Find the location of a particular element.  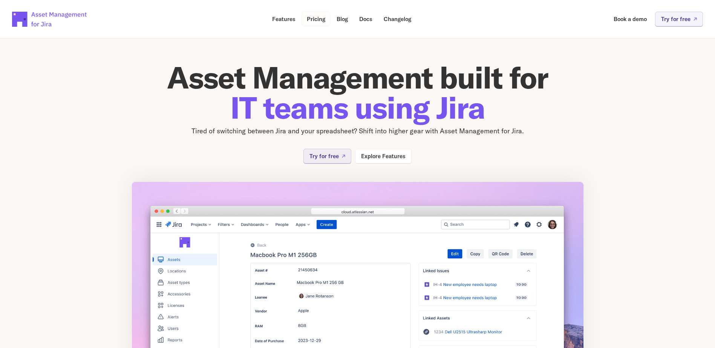

a: Docs is located at coordinates (366, 19).